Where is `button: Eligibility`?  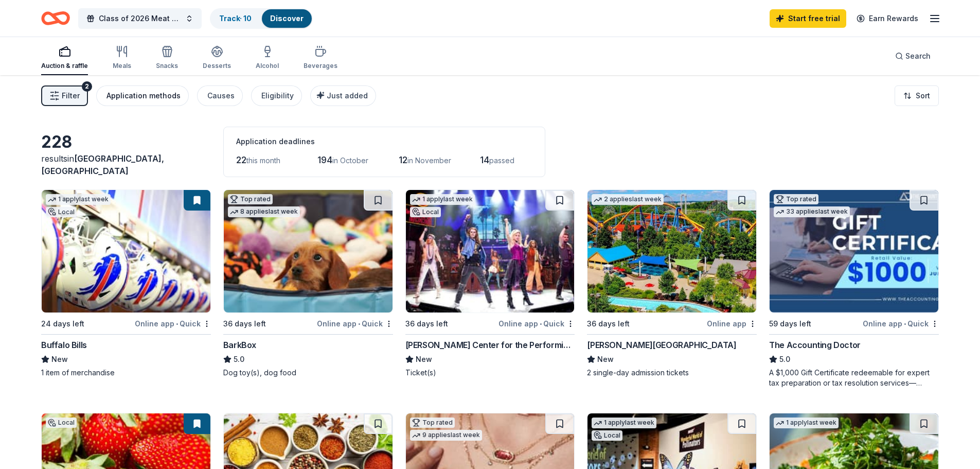 button: Eligibility is located at coordinates (276, 96).